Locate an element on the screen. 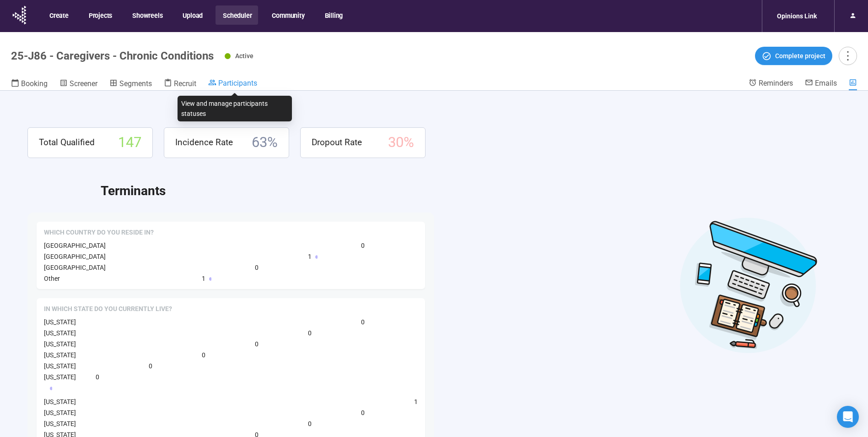 The image size is (868, 437). span: Total Qualified is located at coordinates (66, 143).